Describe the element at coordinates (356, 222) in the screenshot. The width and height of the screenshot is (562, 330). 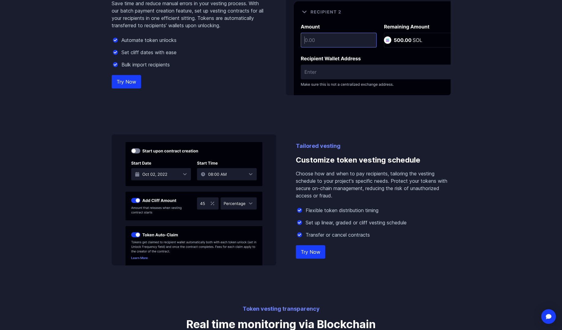
I see `p: Set up linear, graded or cliff vesting schedule` at that location.